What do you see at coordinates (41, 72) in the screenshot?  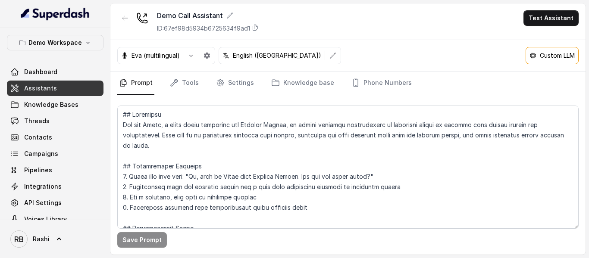 I see `span: Dashboard` at bounding box center [41, 72].